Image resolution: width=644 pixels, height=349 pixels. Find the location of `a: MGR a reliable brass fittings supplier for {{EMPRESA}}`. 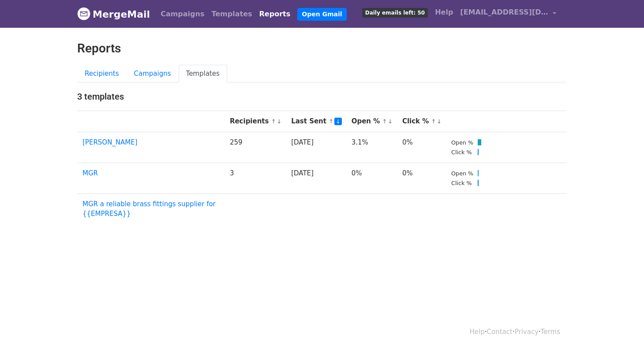

a: MGR a reliable brass fittings supplier for {{EMPRESA}} is located at coordinates (149, 209).